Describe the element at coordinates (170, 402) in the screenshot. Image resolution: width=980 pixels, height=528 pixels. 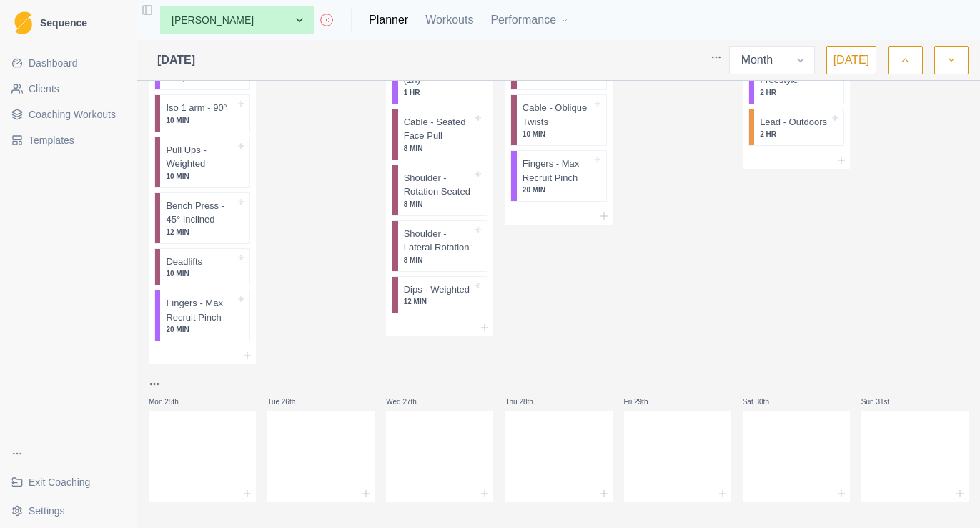
I see `p: Mon 25th` at that location.